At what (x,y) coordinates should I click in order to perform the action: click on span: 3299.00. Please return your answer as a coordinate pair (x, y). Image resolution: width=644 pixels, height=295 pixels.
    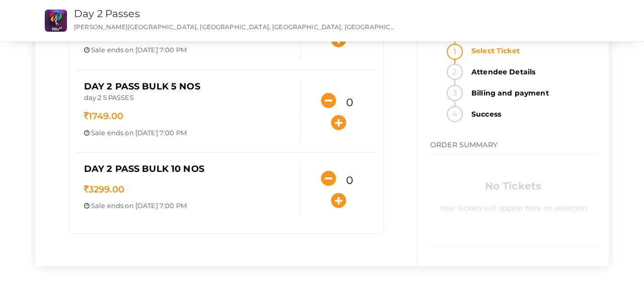
    Looking at the image, I should click on (104, 189).